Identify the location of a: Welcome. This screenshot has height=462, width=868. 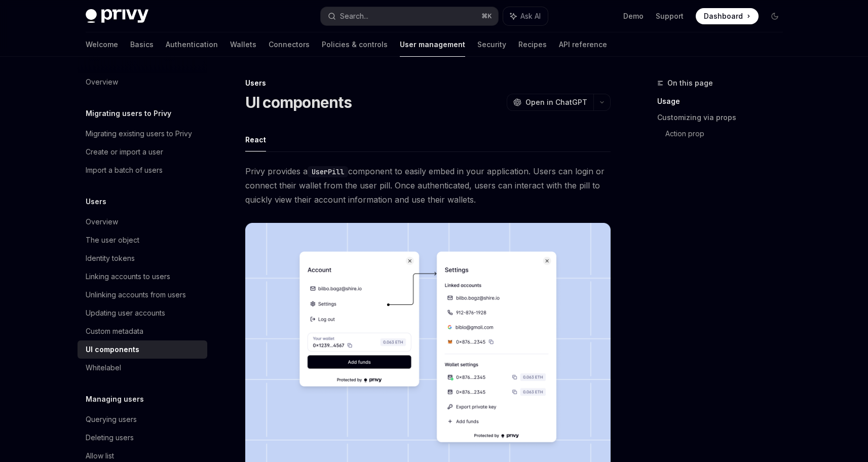
(102, 44).